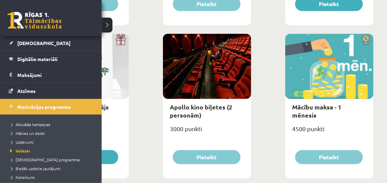  I want to click on span: Atzīmes, so click(26, 91).